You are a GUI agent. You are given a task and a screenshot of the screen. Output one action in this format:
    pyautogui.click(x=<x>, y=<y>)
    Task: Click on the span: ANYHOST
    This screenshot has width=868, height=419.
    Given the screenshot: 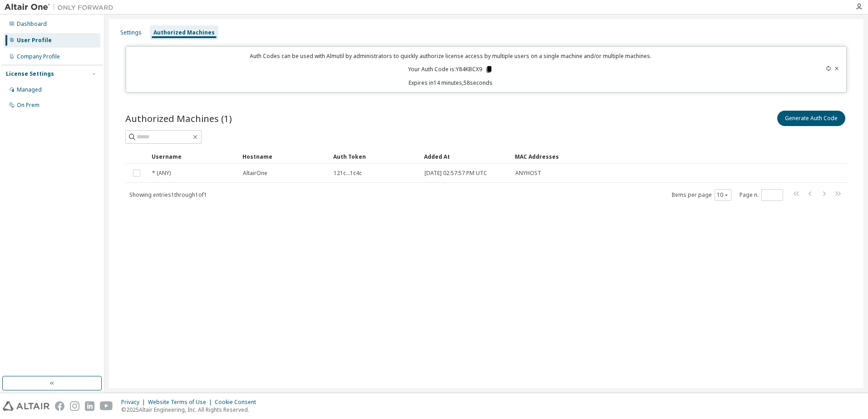 What is the action you would take?
    pyautogui.click(x=528, y=173)
    